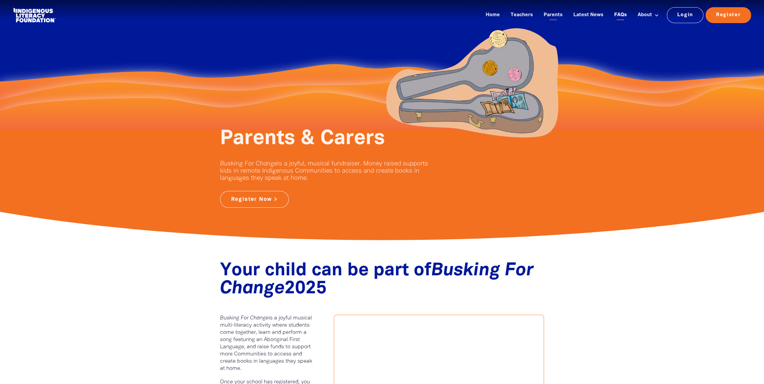 The height and width of the screenshot is (384, 764). What do you see at coordinates (589, 15) in the screenshot?
I see `a: Latest News` at bounding box center [589, 15].